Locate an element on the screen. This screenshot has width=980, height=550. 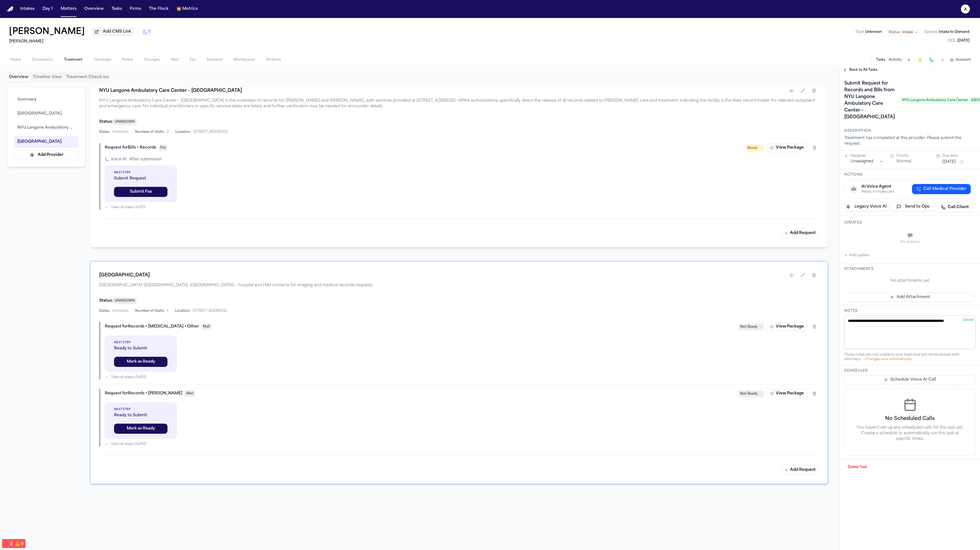
a: Tasks is located at coordinates (117, 9).